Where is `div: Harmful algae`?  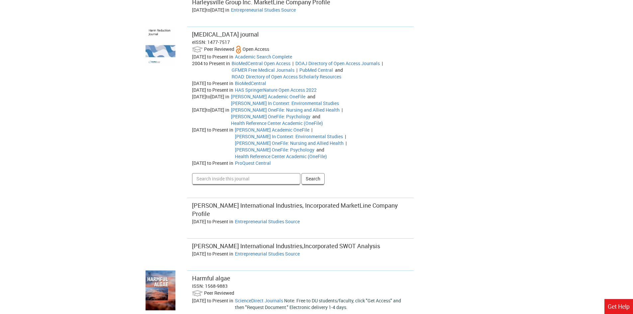 div: Harmful algae is located at coordinates (300, 278).